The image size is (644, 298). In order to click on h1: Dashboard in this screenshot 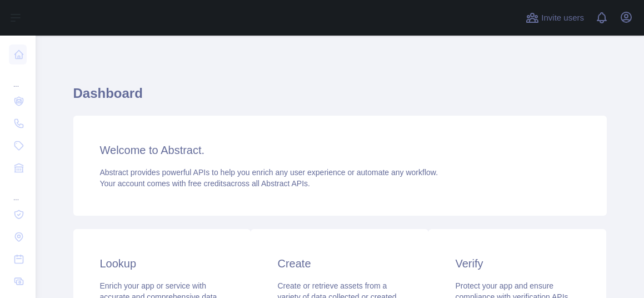, I will do `click(340, 98)`.